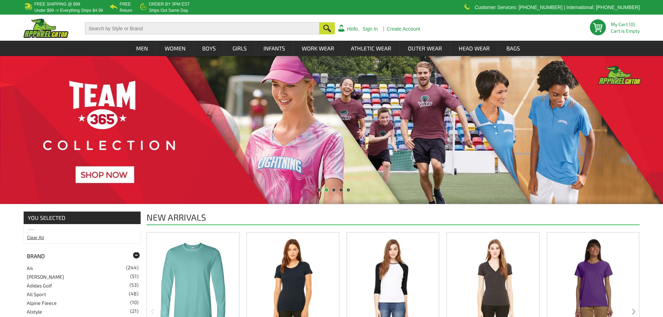  What do you see at coordinates (625, 31) in the screenshot?
I see `span: Cart is Empty` at bounding box center [625, 31].